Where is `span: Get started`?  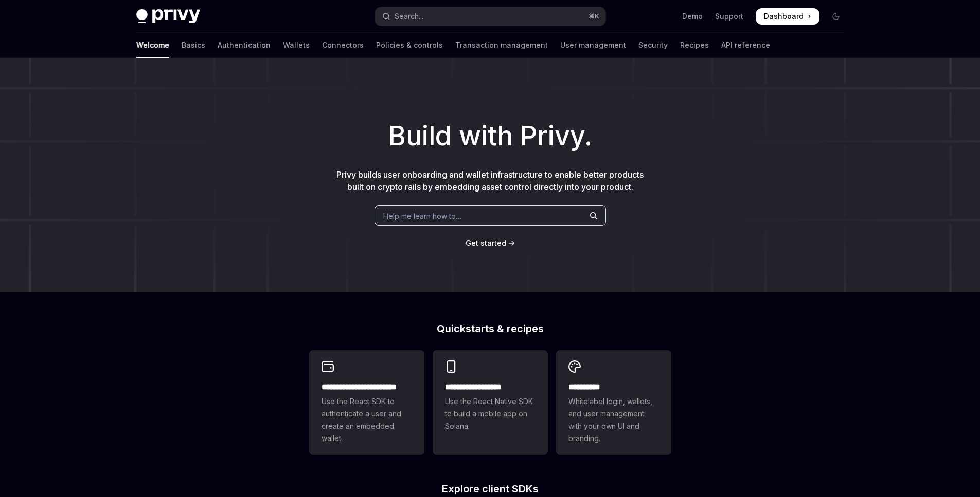
span: Get started is located at coordinates (485, 243).